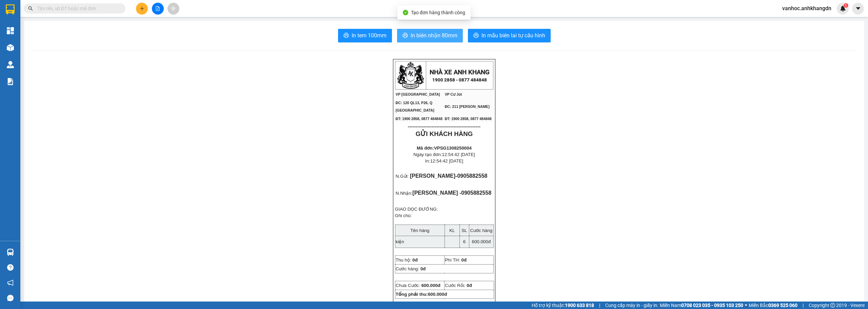 The width and height of the screenshot is (868, 309). I want to click on input: Tìm tên, số ĐT hoặc mã đơn, so click(77, 9).